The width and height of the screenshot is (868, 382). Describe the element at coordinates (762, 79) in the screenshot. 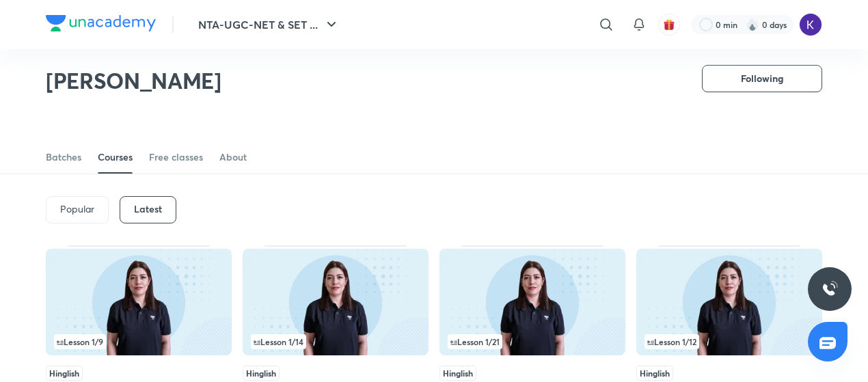

I see `span: Following` at that location.